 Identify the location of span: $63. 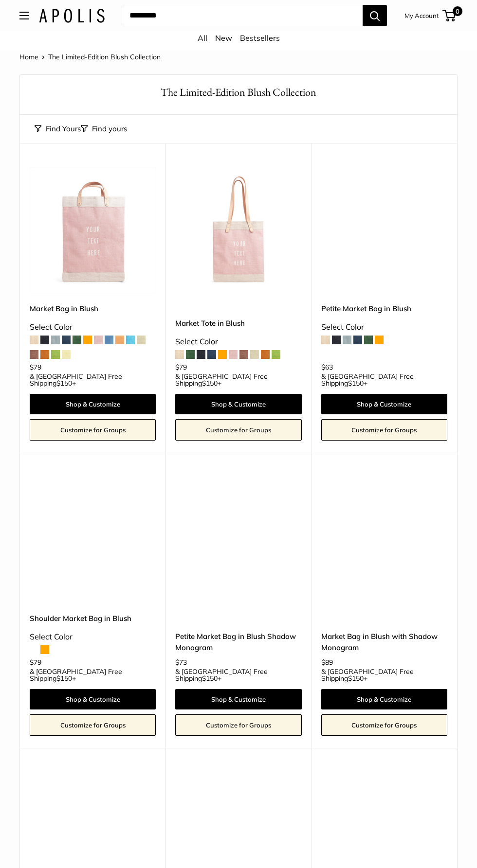
(327, 367).